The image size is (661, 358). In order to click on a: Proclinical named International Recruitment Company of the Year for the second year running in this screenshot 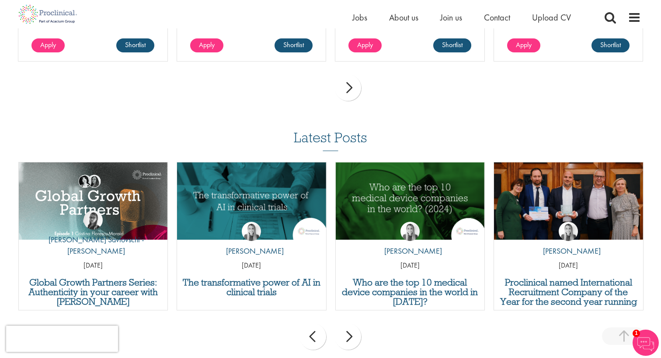, I will do `click(568, 292)`.